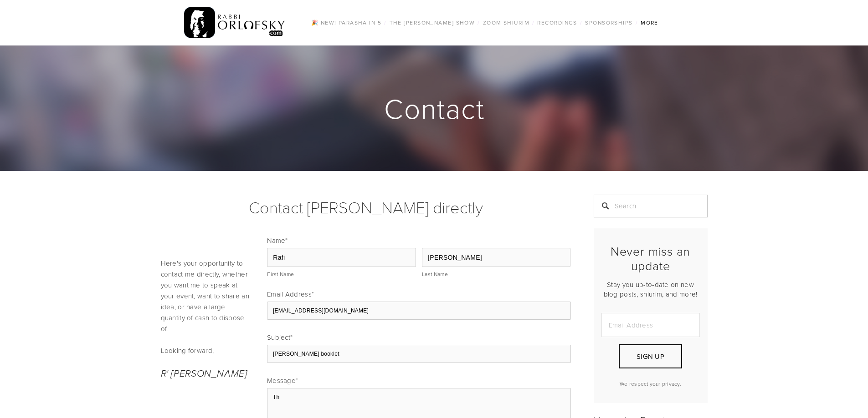 This screenshot has width=868, height=418. Describe the element at coordinates (418, 294) in the screenshot. I see `label: Email Address` at that location.